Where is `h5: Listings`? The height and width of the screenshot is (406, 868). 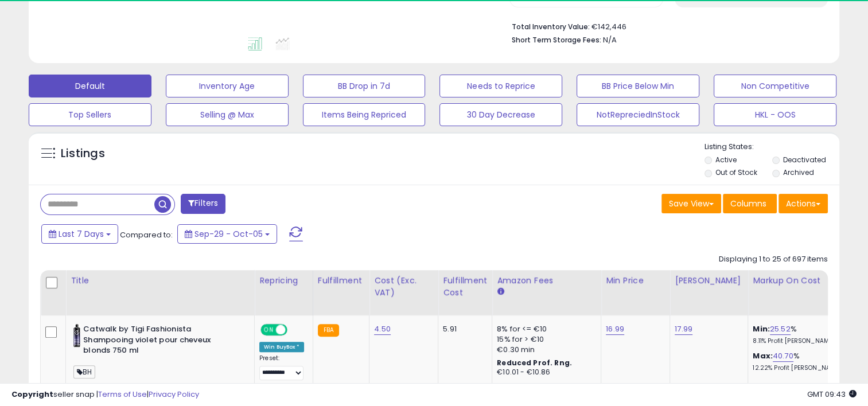
h5: Listings is located at coordinates (83, 154).